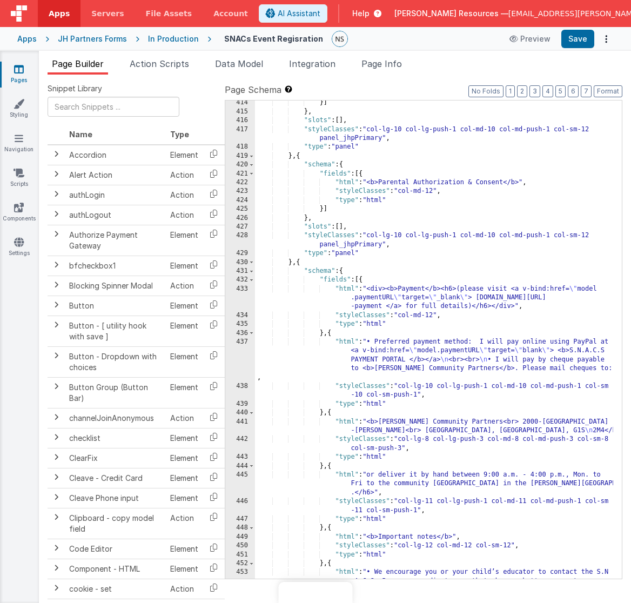 The height and width of the screenshot is (603, 631). What do you see at coordinates (179, 134) in the screenshot?
I see `span: Type` at bounding box center [179, 134].